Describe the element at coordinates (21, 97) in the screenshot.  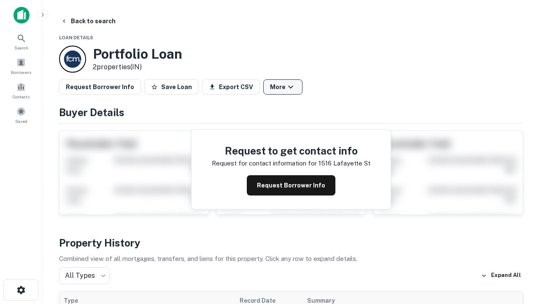
I see `span: Contacts` at that location.